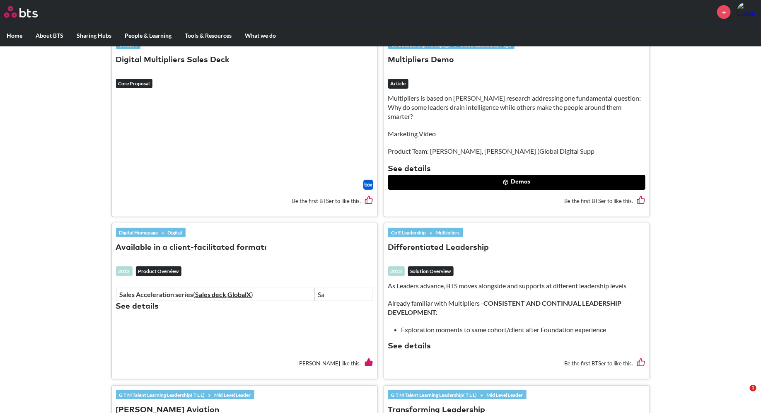  Describe the element at coordinates (409, 232) in the screenshot. I see `a: Co E Leadership` at that location.